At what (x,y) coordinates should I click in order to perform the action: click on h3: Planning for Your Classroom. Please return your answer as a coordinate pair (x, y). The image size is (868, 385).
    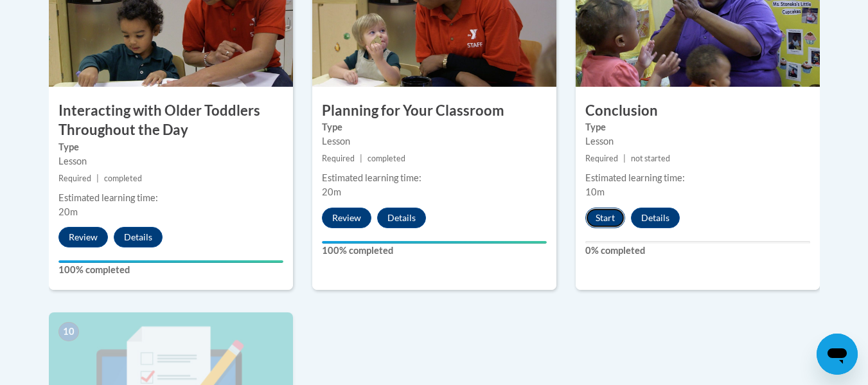
    Looking at the image, I should click on (435, 111).